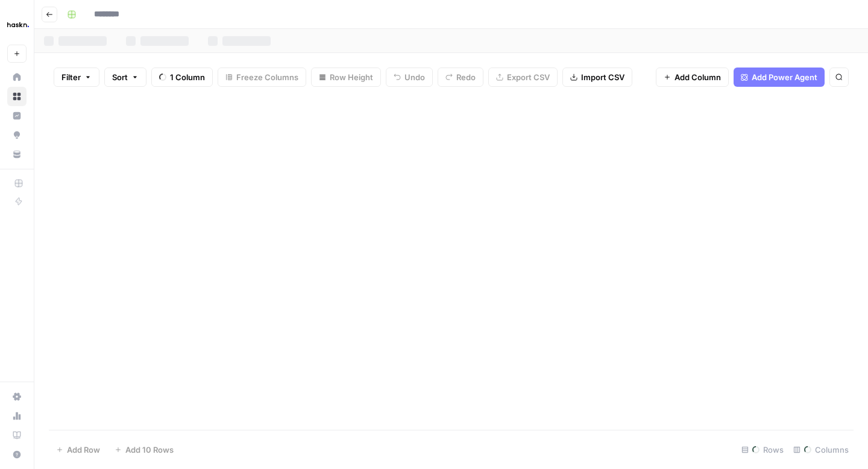  What do you see at coordinates (149, 450) in the screenshot?
I see `span: Add 10 Rows` at bounding box center [149, 450].